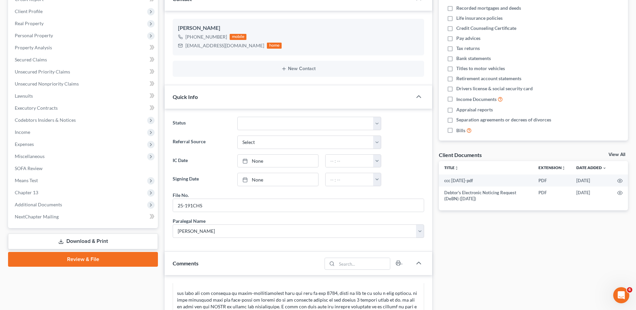 This screenshot has width=636, height=310. Describe the element at coordinates (189, 221) in the screenshot. I see `div: Paralegal Name` at that location.